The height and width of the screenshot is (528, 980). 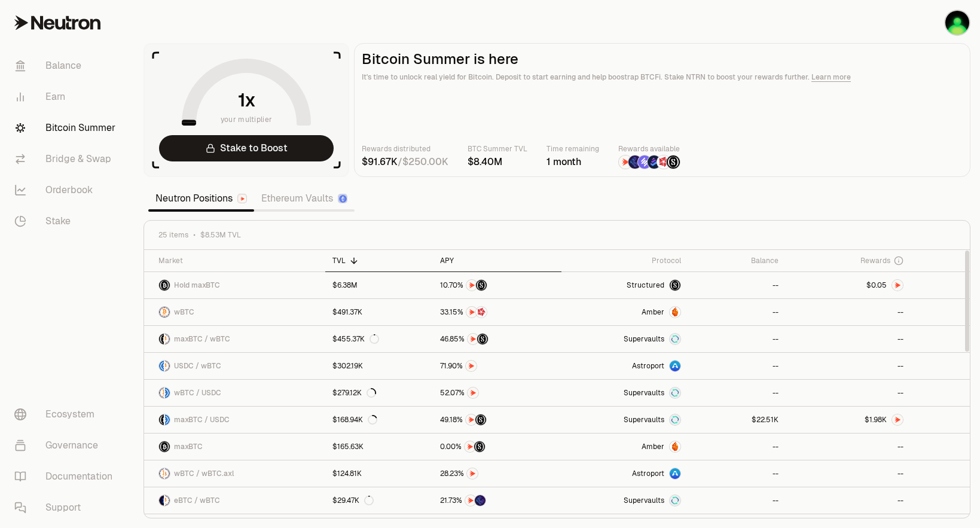 I want to click on div: $165.63K, so click(x=348, y=447).